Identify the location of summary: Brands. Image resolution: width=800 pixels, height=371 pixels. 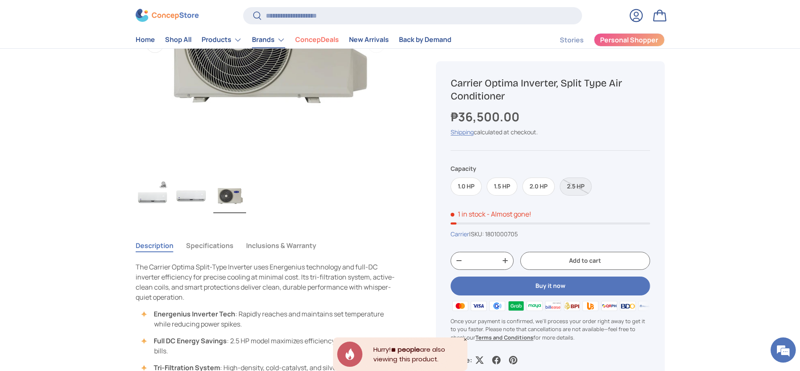
(268, 40).